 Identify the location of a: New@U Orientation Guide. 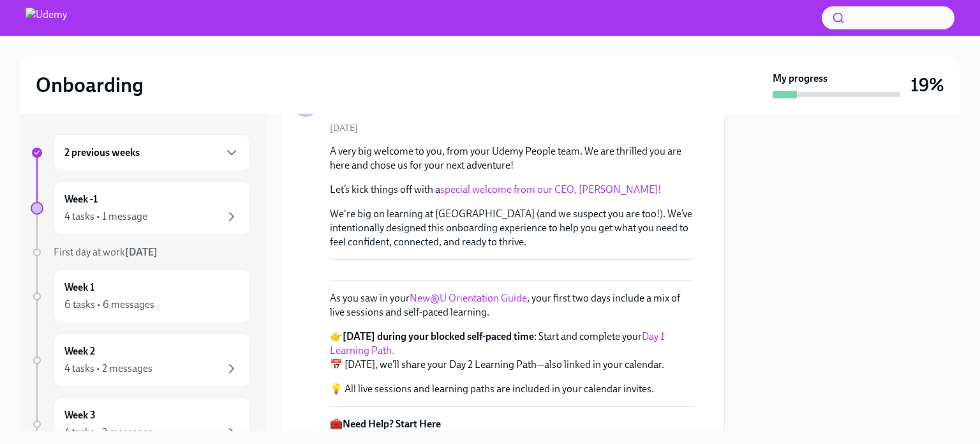
(469, 297).